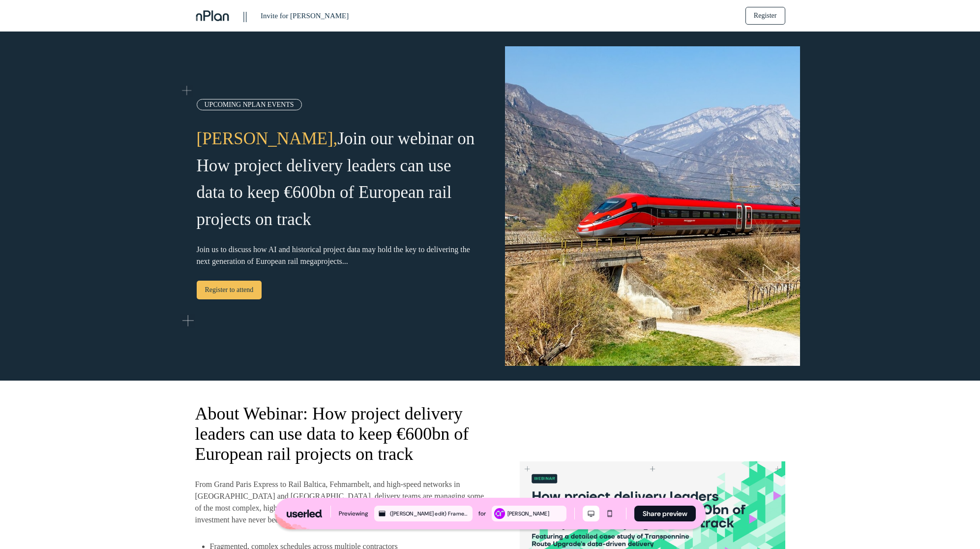 Image resolution: width=980 pixels, height=549 pixels. Describe the element at coordinates (353, 513) in the screenshot. I see `div: Previewing` at that location.